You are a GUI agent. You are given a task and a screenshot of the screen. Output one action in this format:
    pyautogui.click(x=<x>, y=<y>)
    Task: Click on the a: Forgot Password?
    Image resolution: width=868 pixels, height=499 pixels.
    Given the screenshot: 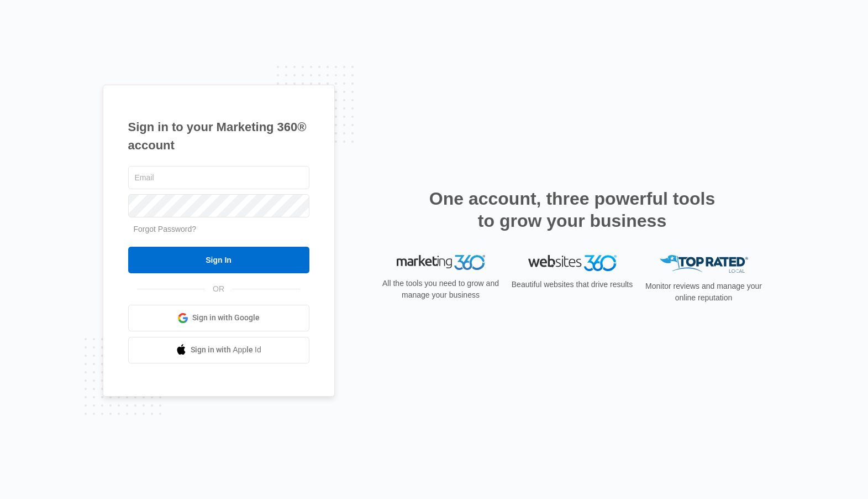 What is the action you would take?
    pyautogui.click(x=165, y=229)
    